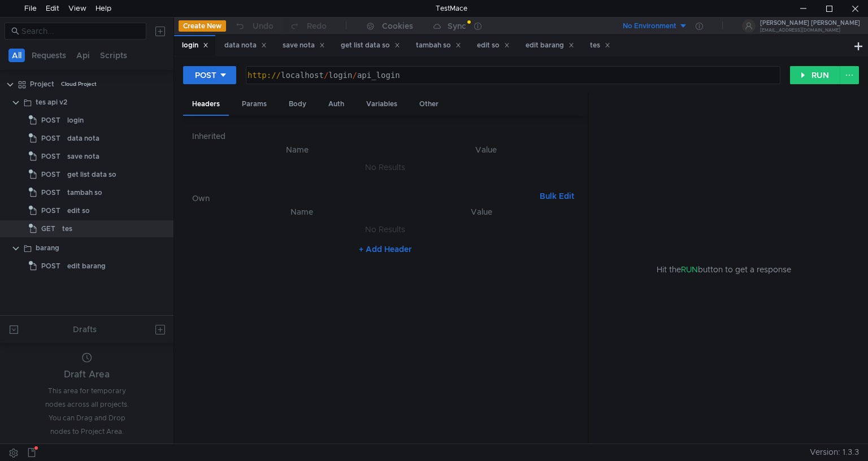  What do you see at coordinates (385, 136) in the screenshot?
I see `h6: Inherited` at bounding box center [385, 136].